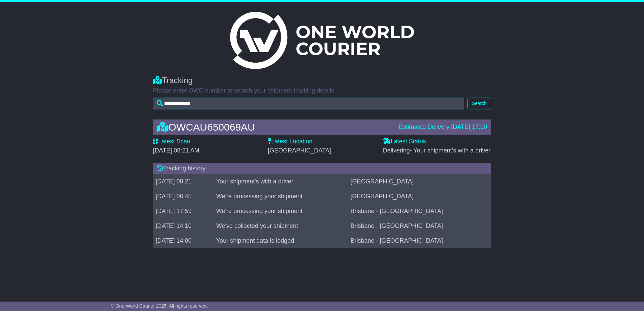 This screenshot has height=311, width=644. What do you see at coordinates (322, 168) in the screenshot?
I see `div: Tracking history` at bounding box center [322, 168].